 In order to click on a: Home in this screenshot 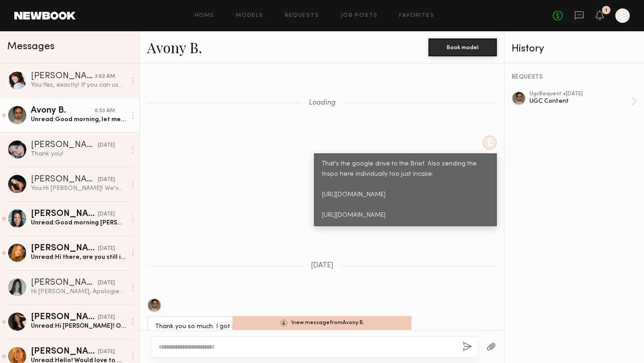, I will do `click(204, 15)`.